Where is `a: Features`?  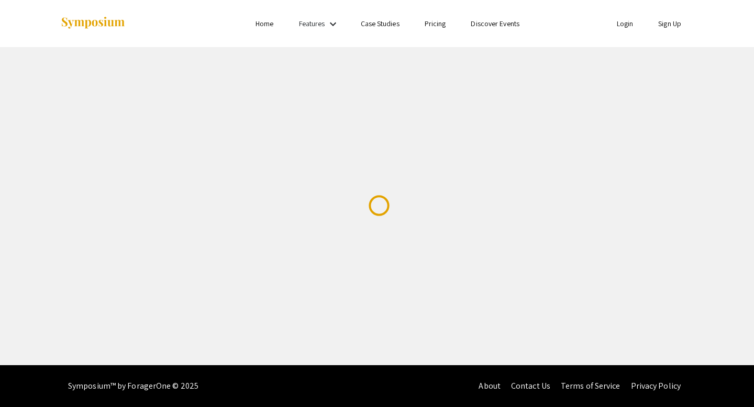
a: Features is located at coordinates (312, 24).